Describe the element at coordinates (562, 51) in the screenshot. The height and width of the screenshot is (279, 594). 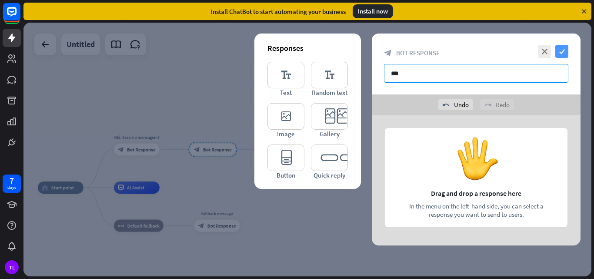
I see `i: check` at that location.